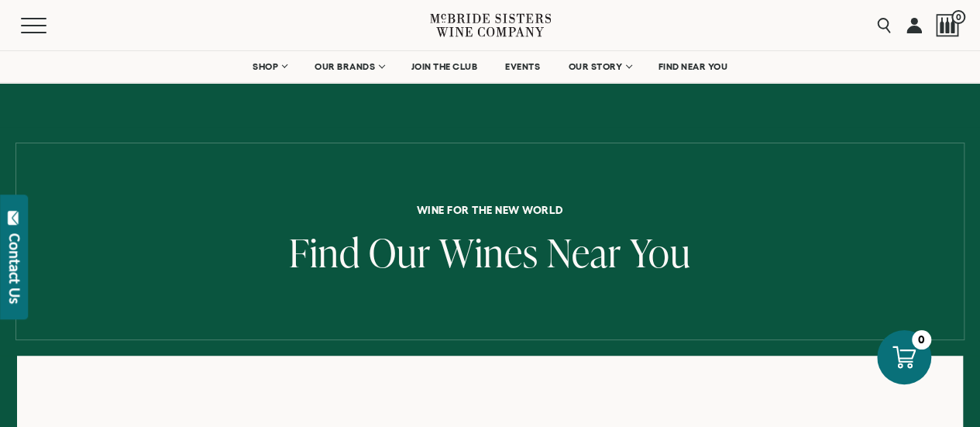 The image size is (980, 427). Describe the element at coordinates (445, 67) in the screenshot. I see `span: JOIN THE CLUB` at that location.